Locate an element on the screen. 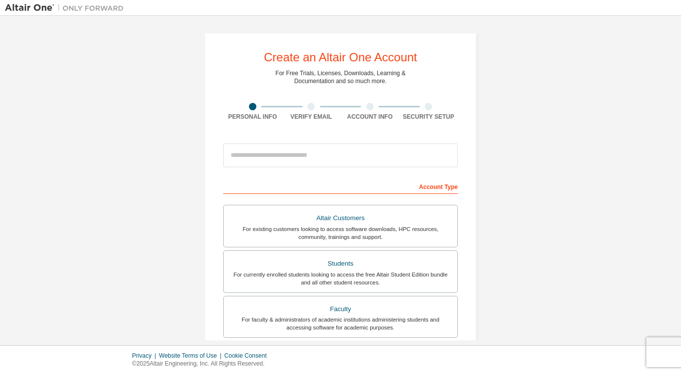 Image resolution: width=681 pixels, height=374 pixels. div: Website Terms of Use is located at coordinates (191, 356).